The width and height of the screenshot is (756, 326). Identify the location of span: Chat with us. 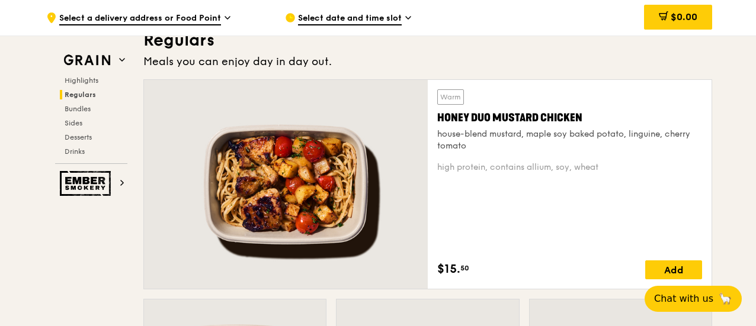
(684, 299).